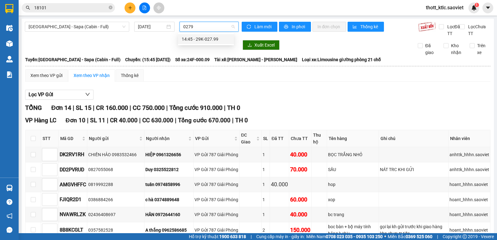 This screenshot has width=497, height=240. What do you see at coordinates (354, 237) in the screenshot?
I see `strong: 0708 023 035 - 0935 103 250` at bounding box center [354, 237].